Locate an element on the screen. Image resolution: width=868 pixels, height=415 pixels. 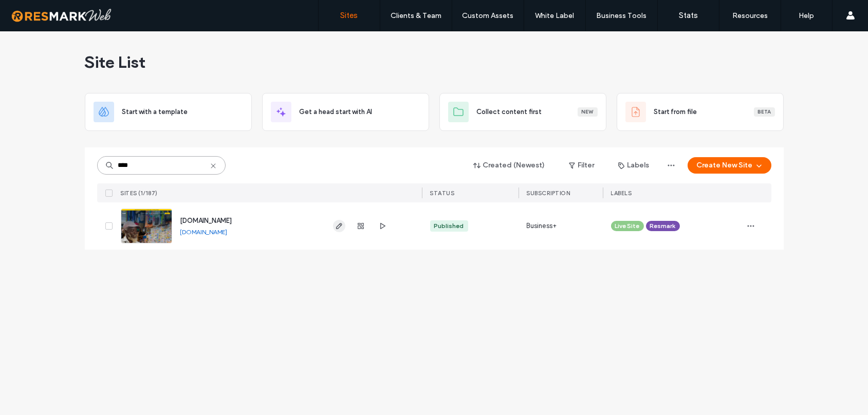
label: Custom Assets is located at coordinates (489, 16).